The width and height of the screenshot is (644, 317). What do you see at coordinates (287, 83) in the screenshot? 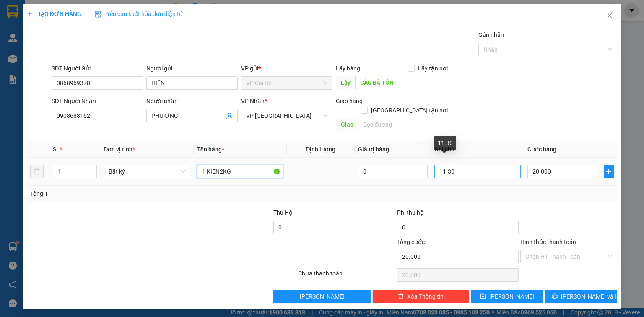
I see `span: VP Cái Bè` at bounding box center [287, 83].